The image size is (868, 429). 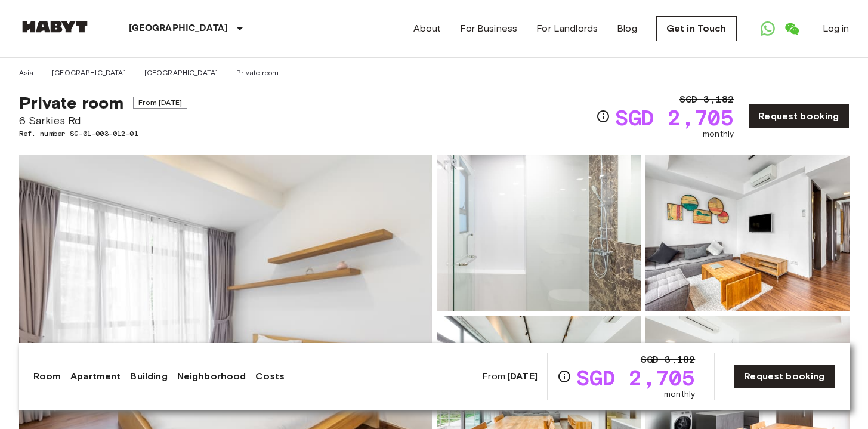 What do you see at coordinates (96, 377) in the screenshot?
I see `a: Apartment` at bounding box center [96, 377].